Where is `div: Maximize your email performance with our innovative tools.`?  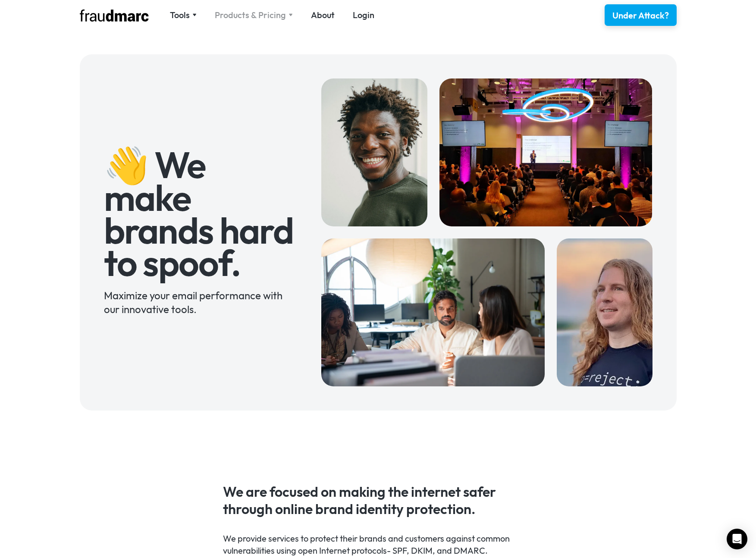 div: Maximize your email performance with our innovative tools. is located at coordinates (200, 303).